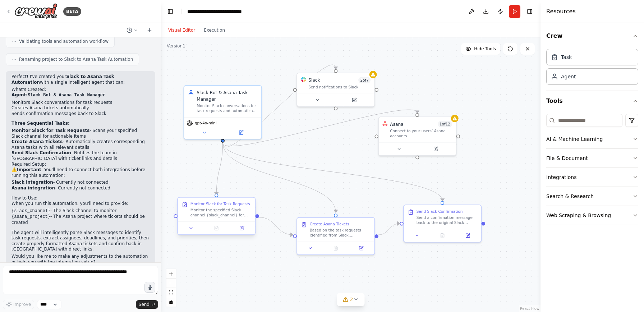 The height and width of the screenshot is (312, 644). I want to click on span: 2, so click(352, 299).